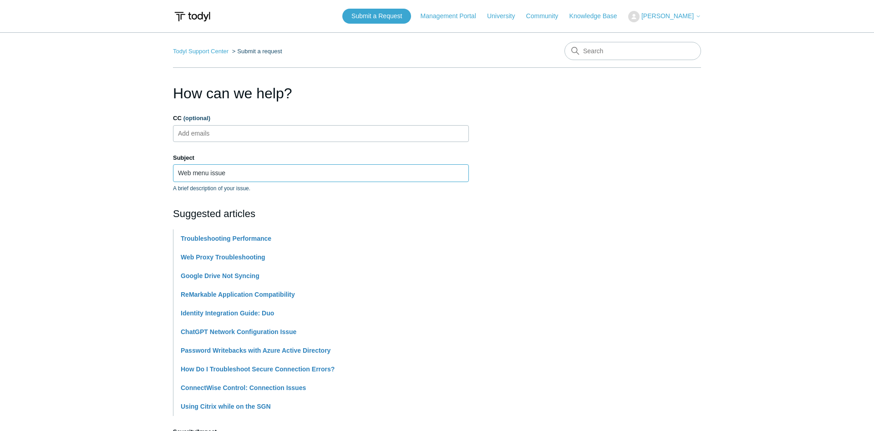 The width and height of the screenshot is (874, 431). I want to click on label: Subject, so click(321, 158).